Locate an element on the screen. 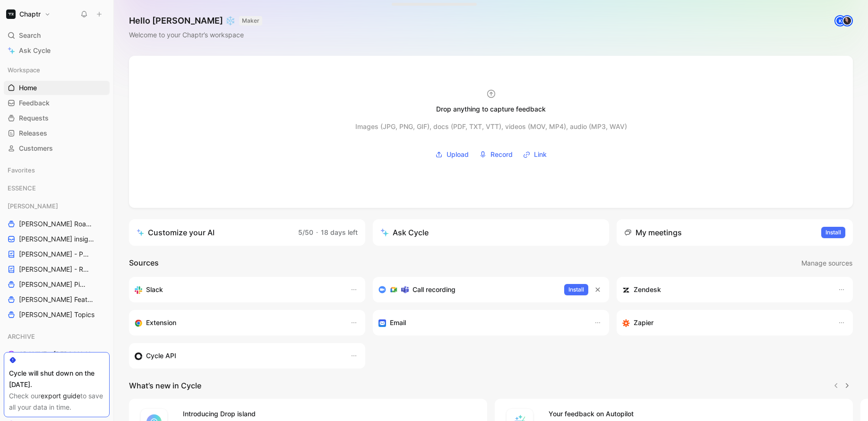  span: Link is located at coordinates (540, 154).